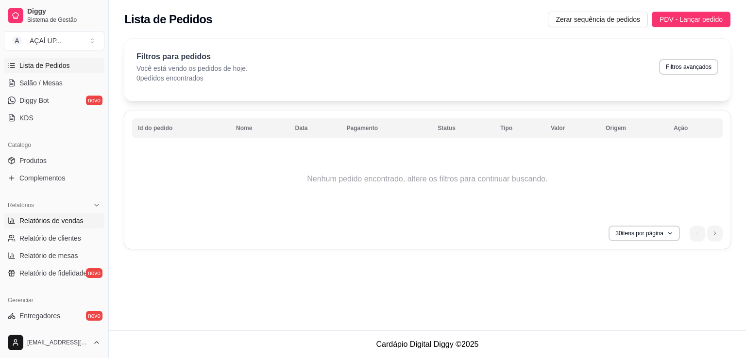 This screenshot has width=746, height=358. I want to click on a: Produtos, so click(54, 161).